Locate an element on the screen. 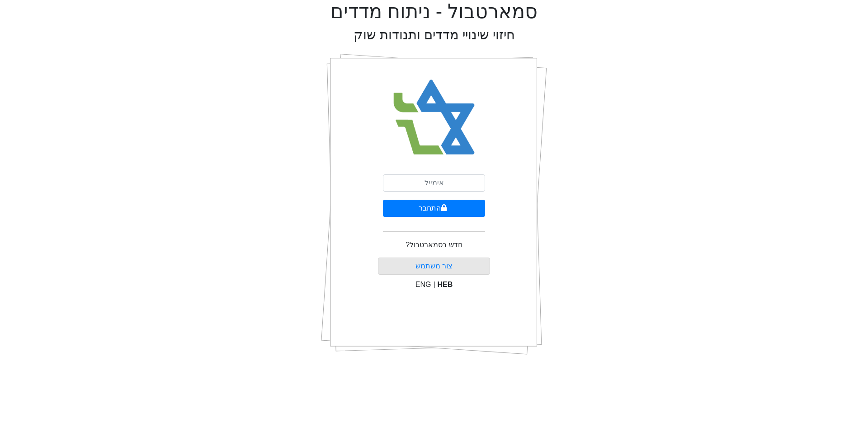 Image resolution: width=868 pixels, height=427 pixels. input: אימייל is located at coordinates (434, 183).